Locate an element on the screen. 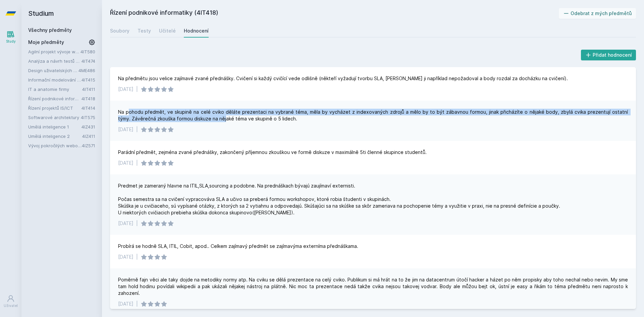 The height and width of the screenshot is (317, 644). a: 4IT474 is located at coordinates (88, 61).